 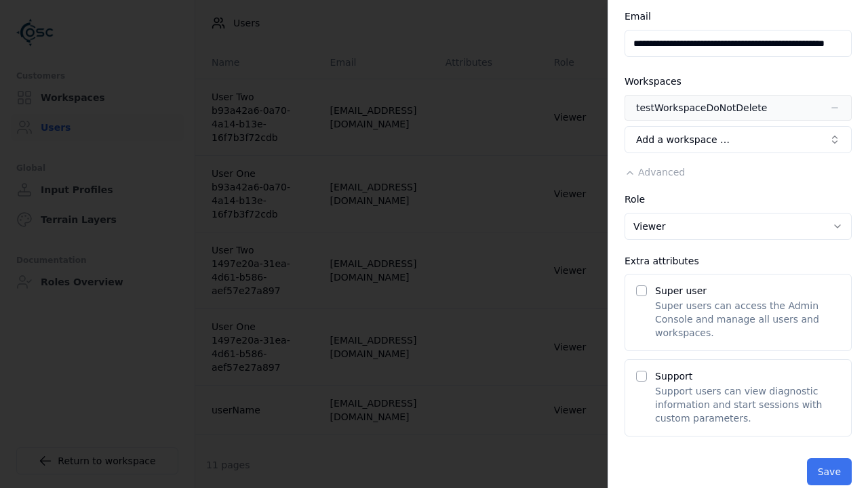 What do you see at coordinates (683, 140) in the screenshot?
I see `span: Add a workspace …` at bounding box center [683, 140].